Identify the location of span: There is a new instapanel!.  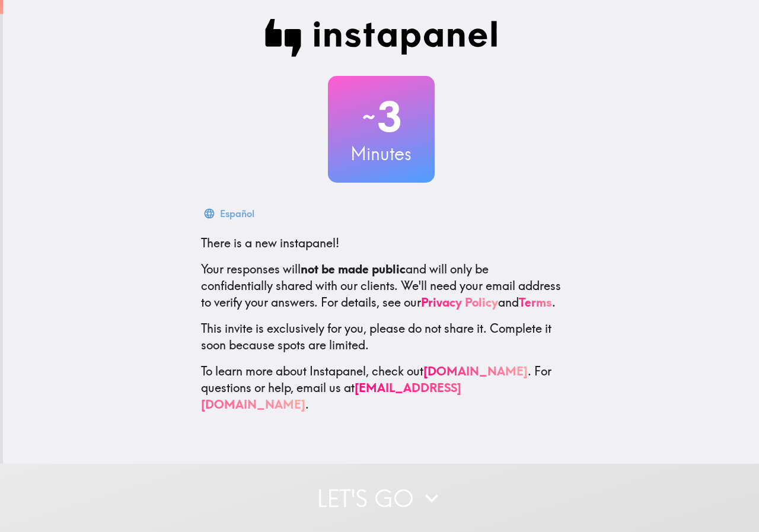
(269, 243).